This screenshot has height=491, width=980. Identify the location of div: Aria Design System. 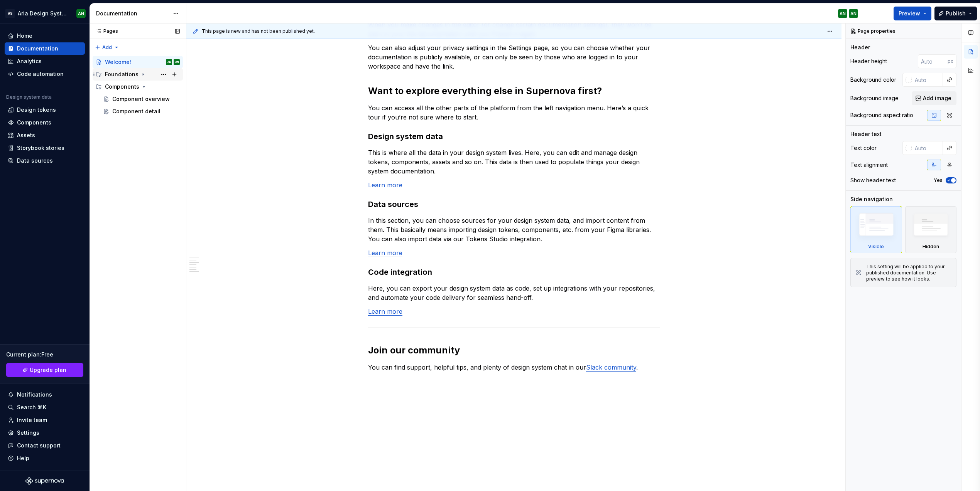
(43, 13).